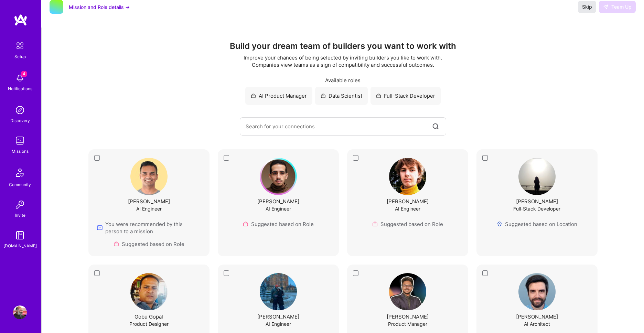 This screenshot has width=644, height=333. I want to click on span: 4, so click(24, 74).